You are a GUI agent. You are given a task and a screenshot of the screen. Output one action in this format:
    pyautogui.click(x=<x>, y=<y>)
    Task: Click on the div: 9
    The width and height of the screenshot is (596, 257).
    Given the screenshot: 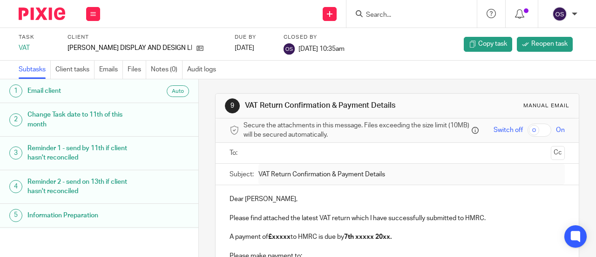 What is the action you would take?
    pyautogui.click(x=232, y=106)
    